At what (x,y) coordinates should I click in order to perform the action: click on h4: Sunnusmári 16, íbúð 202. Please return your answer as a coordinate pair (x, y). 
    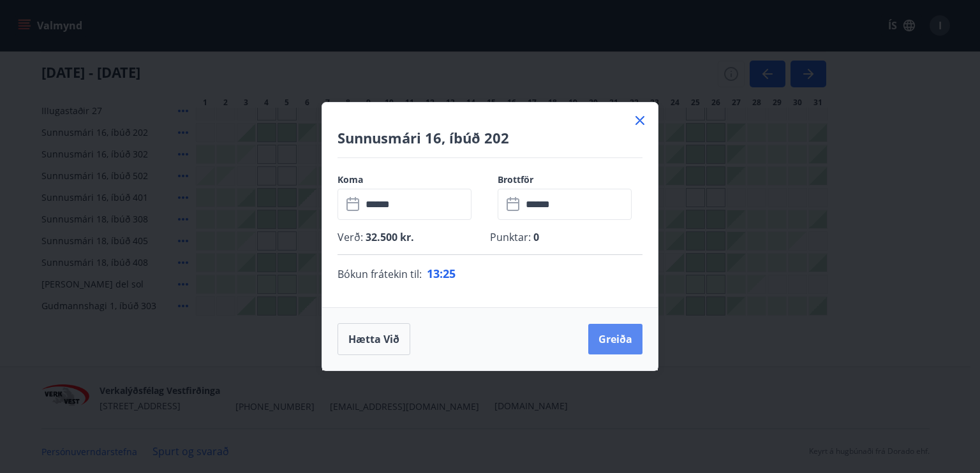
    Looking at the image, I should click on (490, 138).